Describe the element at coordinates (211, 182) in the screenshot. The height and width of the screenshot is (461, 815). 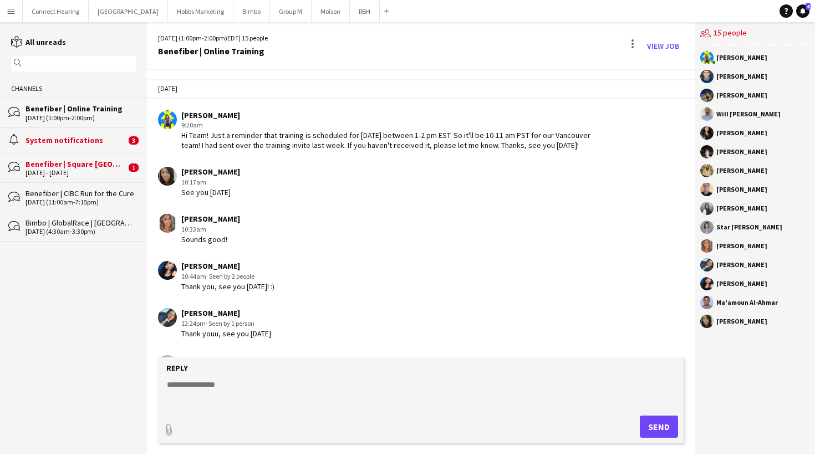
I see `div: 10:17am` at that location.